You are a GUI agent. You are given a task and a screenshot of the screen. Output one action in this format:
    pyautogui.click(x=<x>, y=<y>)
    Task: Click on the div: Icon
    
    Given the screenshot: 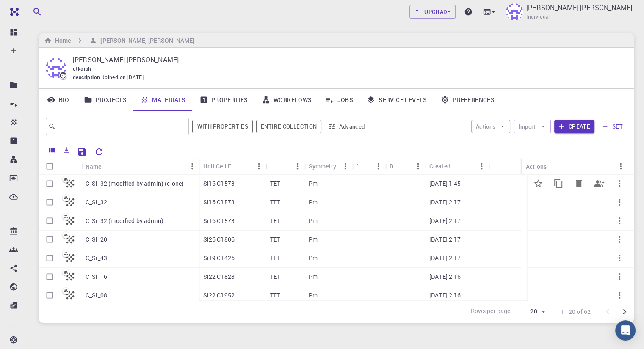 What is the action you would take?
    pyautogui.click(x=70, y=166)
    